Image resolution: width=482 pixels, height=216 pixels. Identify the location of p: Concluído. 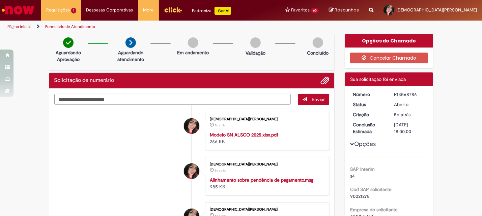
(318, 53).